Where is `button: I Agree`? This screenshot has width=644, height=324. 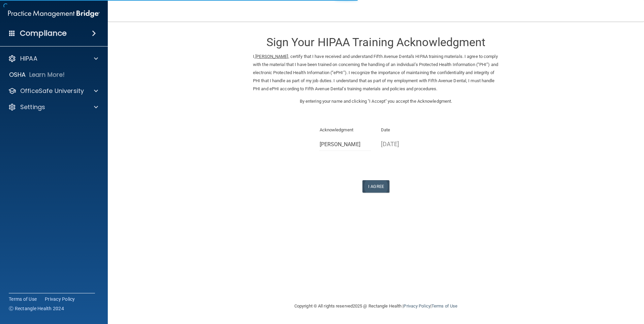 button: I Agree is located at coordinates (376, 187).